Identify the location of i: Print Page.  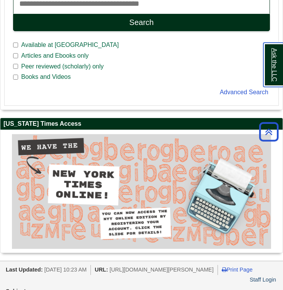
(224, 270).